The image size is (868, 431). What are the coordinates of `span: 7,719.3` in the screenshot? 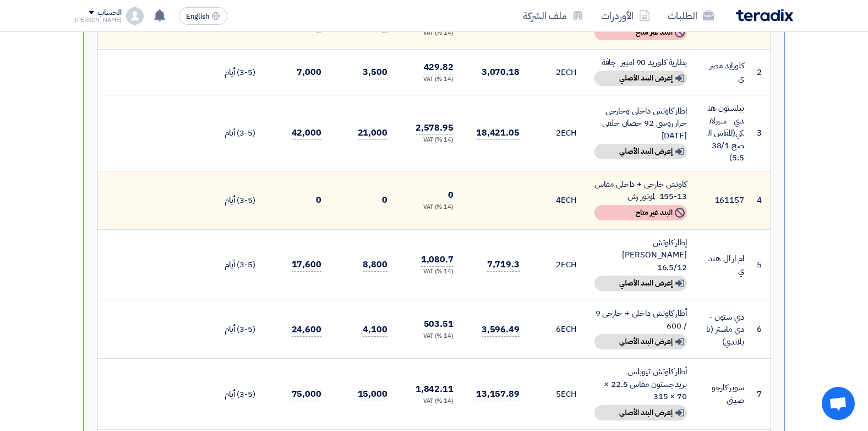 It's located at (503, 264).